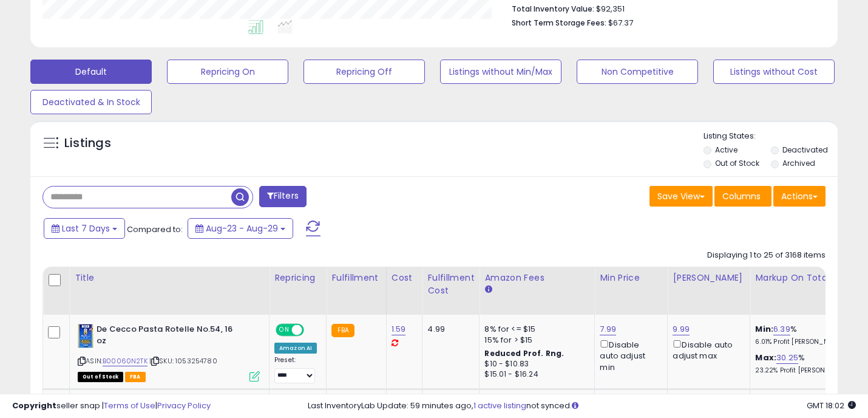  I want to click on label: Active, so click(726, 149).